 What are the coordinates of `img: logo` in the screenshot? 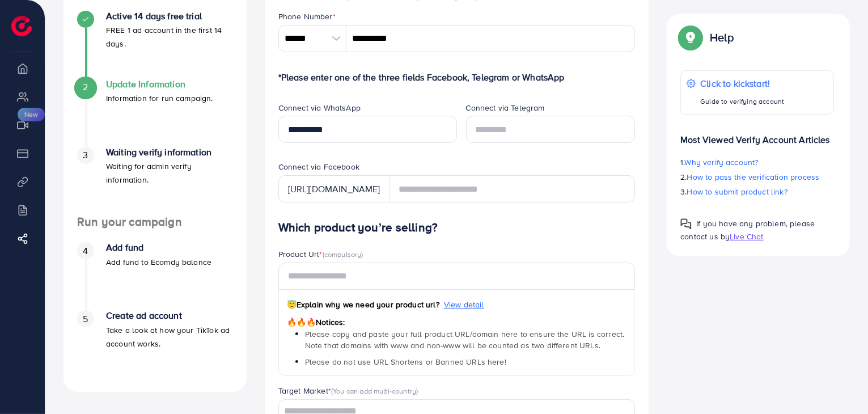 It's located at (21, 26).